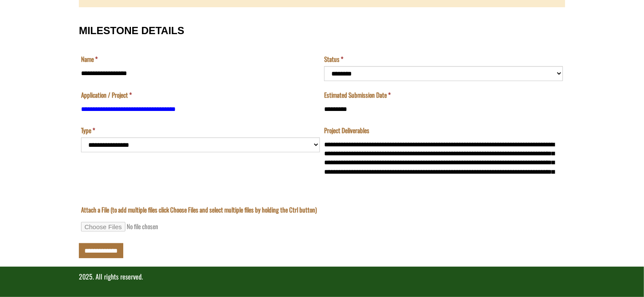 The image size is (644, 297). I want to click on label: Project Deliverables, so click(347, 130).